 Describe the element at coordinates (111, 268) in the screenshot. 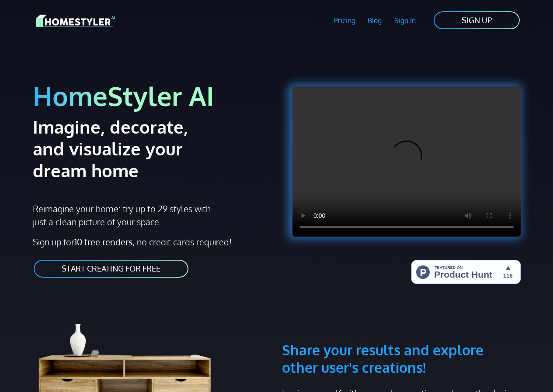

I see `a: START CREATING FOR FREE` at that location.